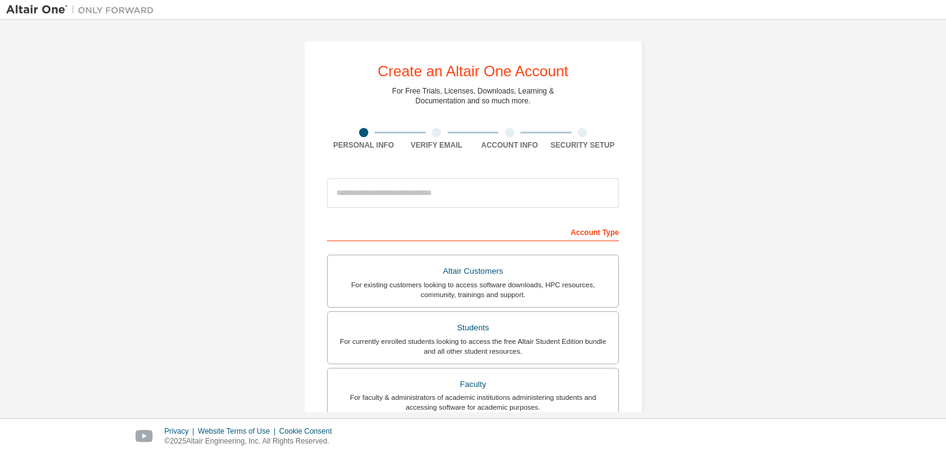 The height and width of the screenshot is (454, 946). I want to click on div: Cookie Consent, so click(308, 432).